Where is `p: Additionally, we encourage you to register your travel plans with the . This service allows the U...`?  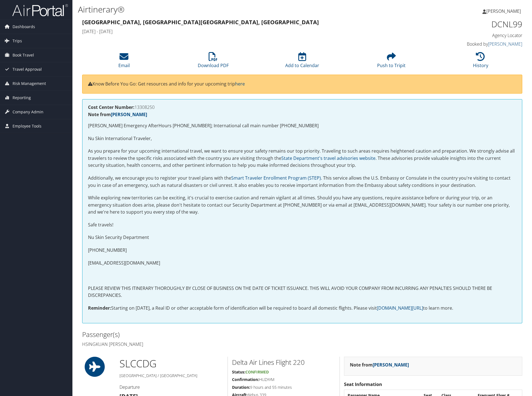 p: Additionally, we encourage you to register your travel plans with the . This service allows the U... is located at coordinates (302, 182).